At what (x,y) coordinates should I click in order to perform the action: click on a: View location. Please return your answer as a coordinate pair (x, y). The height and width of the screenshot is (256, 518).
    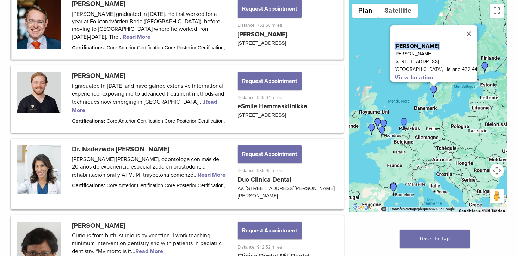
    Looking at the image, I should click on (414, 78).